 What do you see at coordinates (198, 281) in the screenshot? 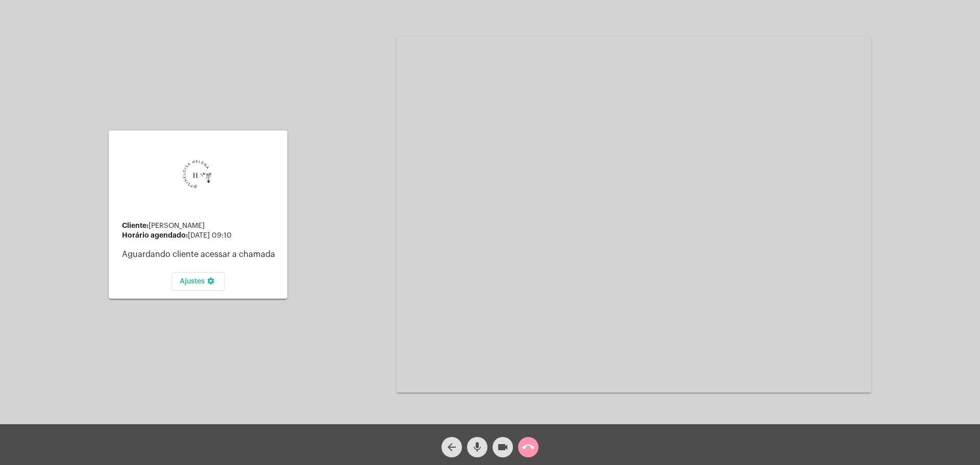
I see `button: Ajustes` at bounding box center [198, 281].